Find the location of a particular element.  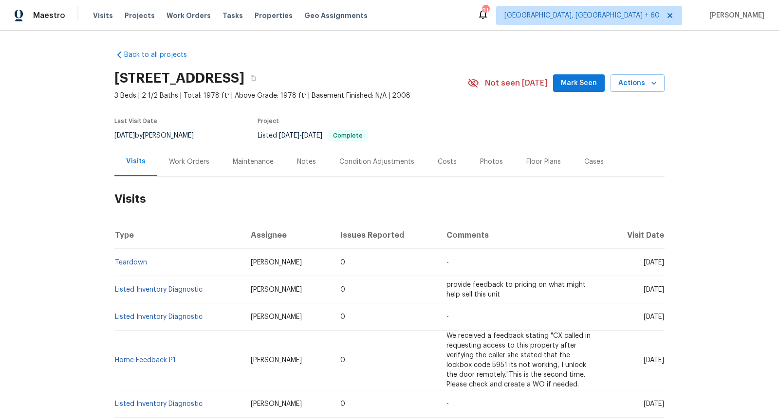

span: Projects is located at coordinates (140, 16).